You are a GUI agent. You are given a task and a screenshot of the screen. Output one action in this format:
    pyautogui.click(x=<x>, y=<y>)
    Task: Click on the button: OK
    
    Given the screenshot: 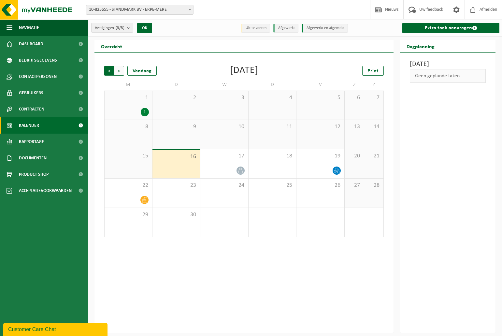 What is the action you would take?
    pyautogui.click(x=145, y=28)
    